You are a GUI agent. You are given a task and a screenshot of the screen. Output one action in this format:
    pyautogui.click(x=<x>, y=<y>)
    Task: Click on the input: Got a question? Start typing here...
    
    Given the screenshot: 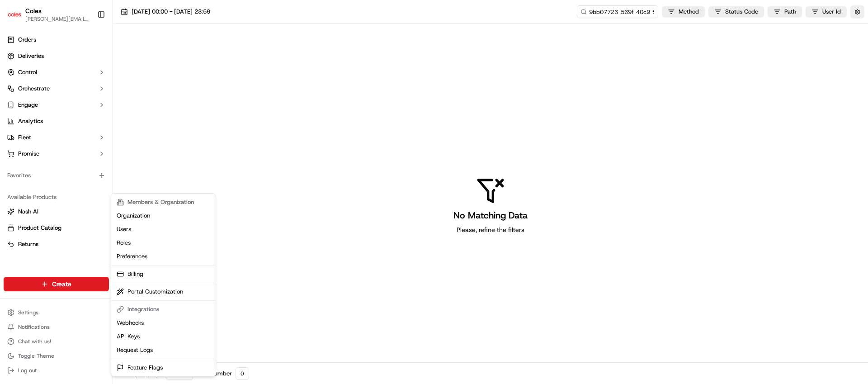 What is the action you would take?
    pyautogui.click(x=93, y=63)
    